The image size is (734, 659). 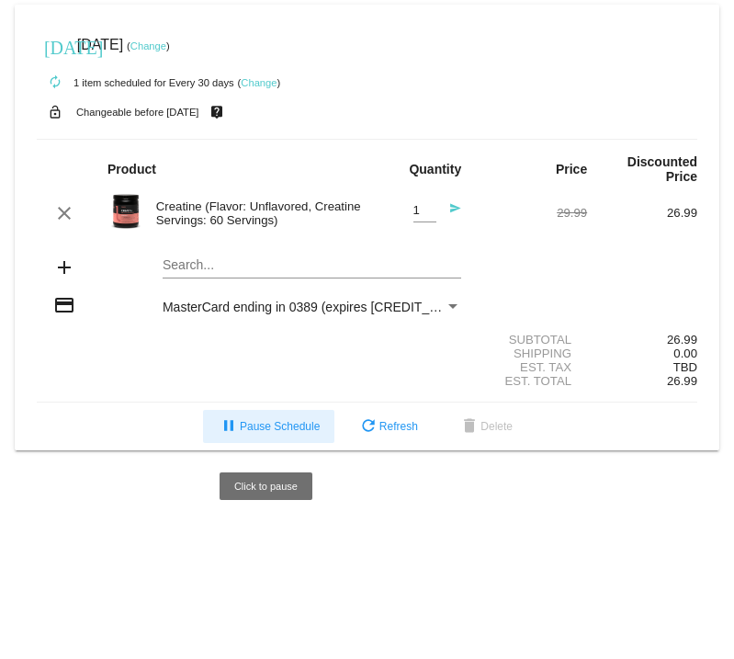 I want to click on span: Delete, so click(x=485, y=426).